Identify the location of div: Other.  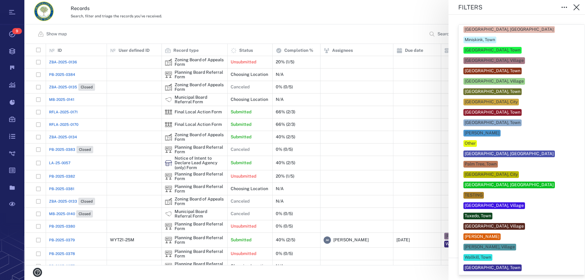
(470, 144).